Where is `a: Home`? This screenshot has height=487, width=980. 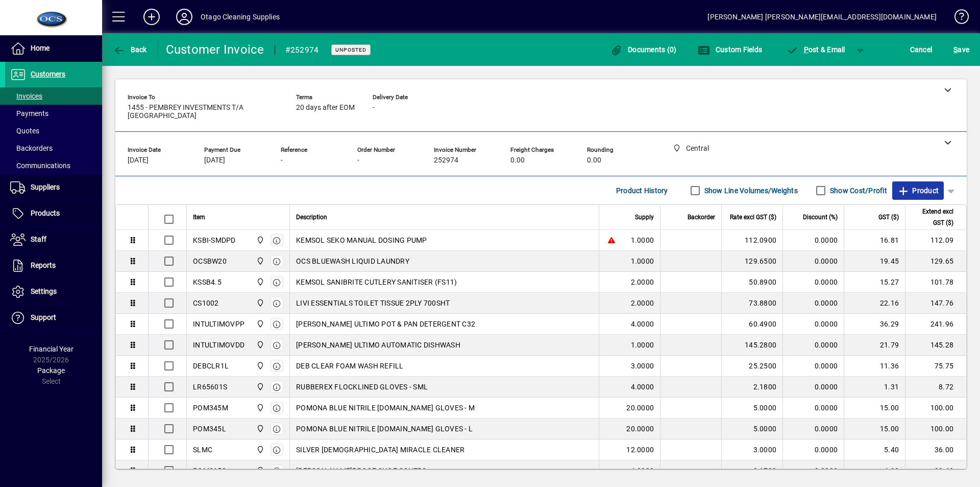
a: Home is located at coordinates (53, 48).